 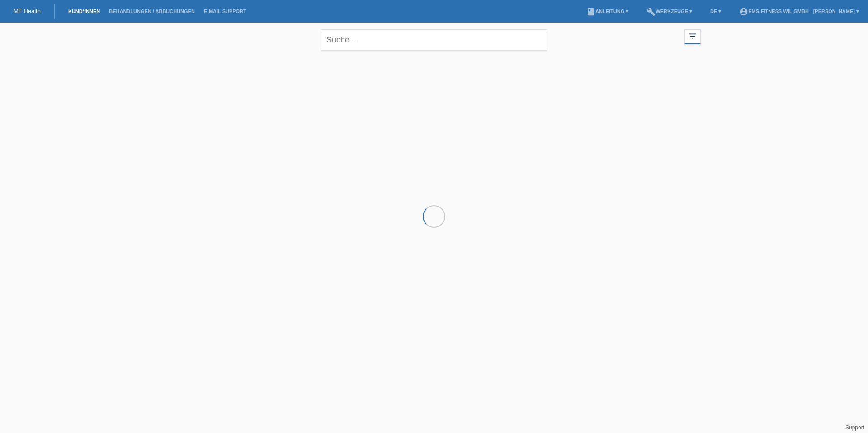 What do you see at coordinates (225, 11) in the screenshot?
I see `a: E-Mail Support` at bounding box center [225, 11].